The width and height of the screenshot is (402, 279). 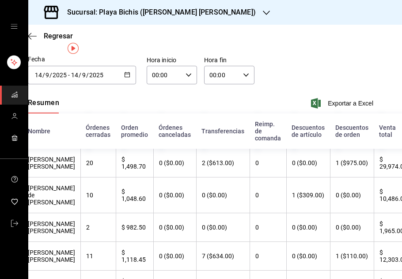 I want to click on th: Órdenes cerradas, so click(x=98, y=131).